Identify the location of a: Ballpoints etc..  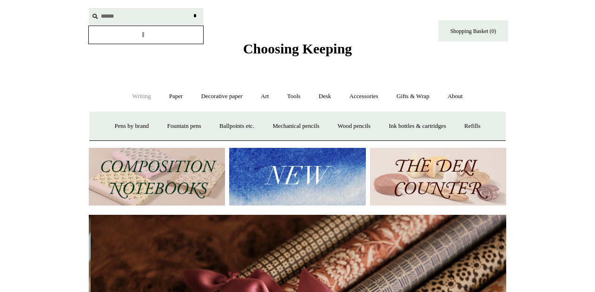
(237, 126).